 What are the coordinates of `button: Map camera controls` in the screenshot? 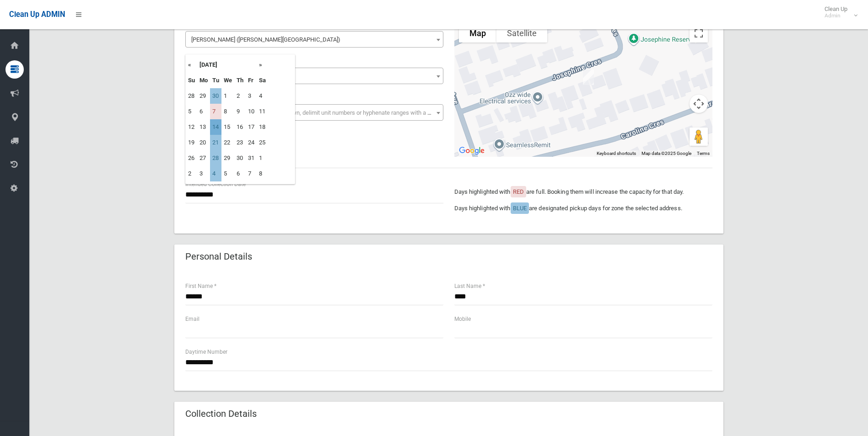 It's located at (698, 104).